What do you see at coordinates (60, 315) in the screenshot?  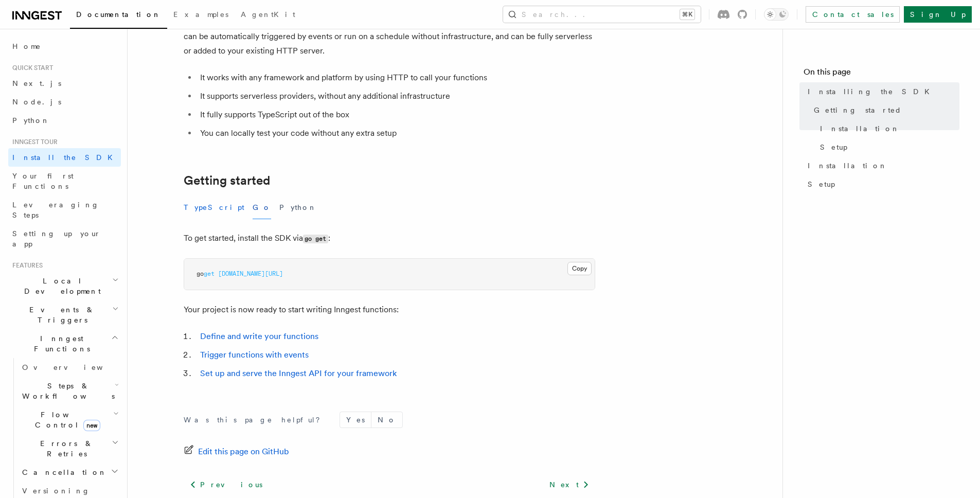 I see `span: Events & Triggers` at bounding box center [60, 315].